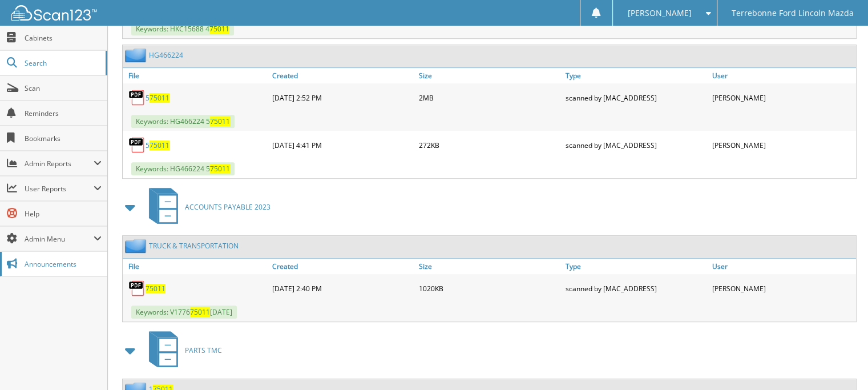 Image resolution: width=868 pixels, height=390 pixels. Describe the element at coordinates (59, 188) in the screenshot. I see `span: User Reports` at that location.